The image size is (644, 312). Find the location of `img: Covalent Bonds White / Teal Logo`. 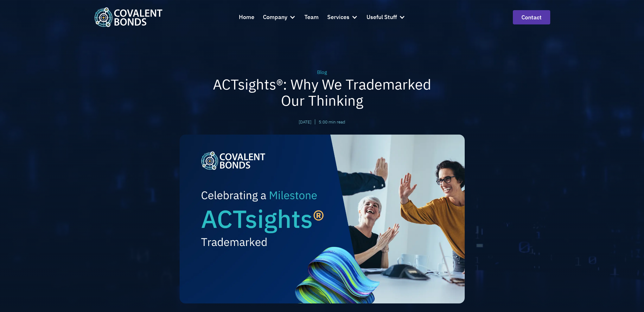

img: Covalent Bonds White / Teal Logo is located at coordinates (128, 17).